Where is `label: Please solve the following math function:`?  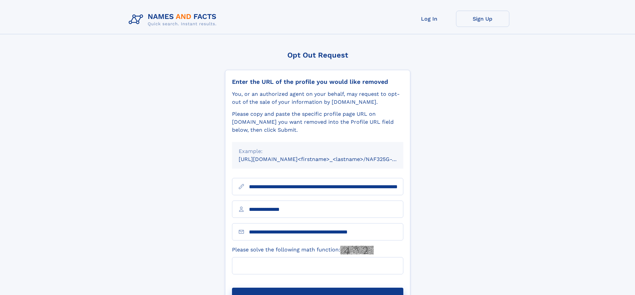 label: Please solve the following math function: is located at coordinates (302, 251).